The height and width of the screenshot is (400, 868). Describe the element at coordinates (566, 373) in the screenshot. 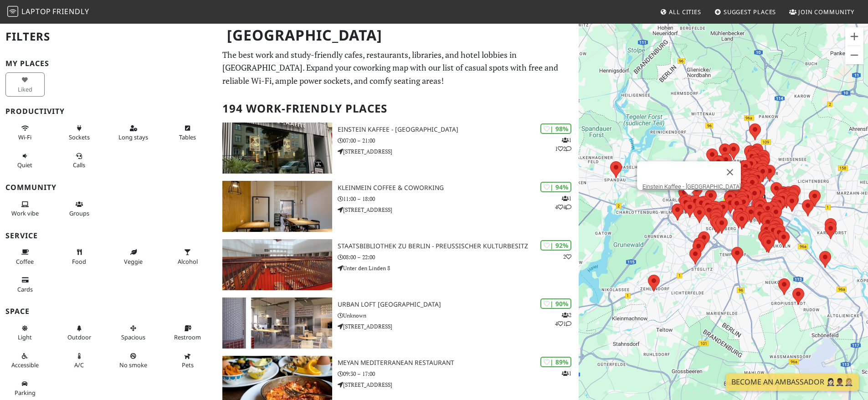

I see `p: 1` at that location.